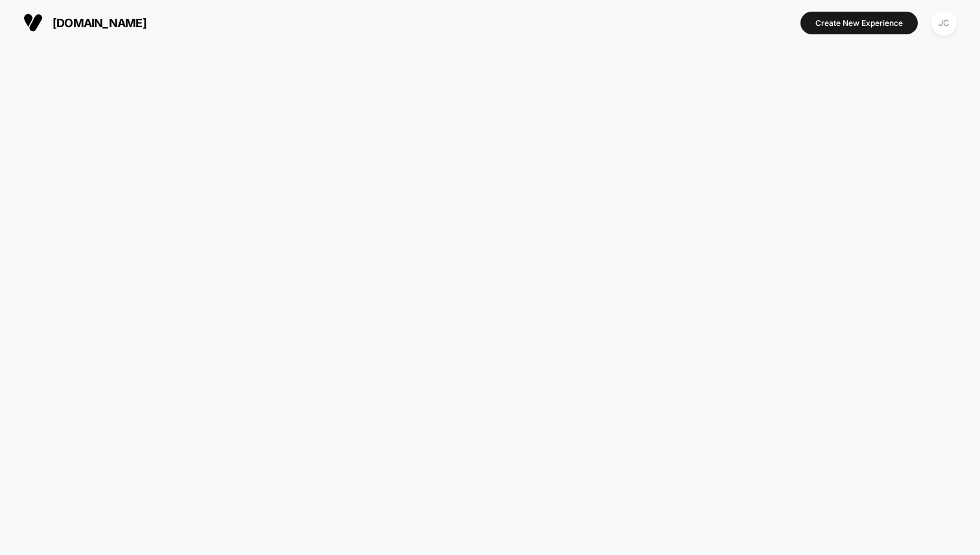 Image resolution: width=980 pixels, height=555 pixels. I want to click on button: JC, so click(944, 23).